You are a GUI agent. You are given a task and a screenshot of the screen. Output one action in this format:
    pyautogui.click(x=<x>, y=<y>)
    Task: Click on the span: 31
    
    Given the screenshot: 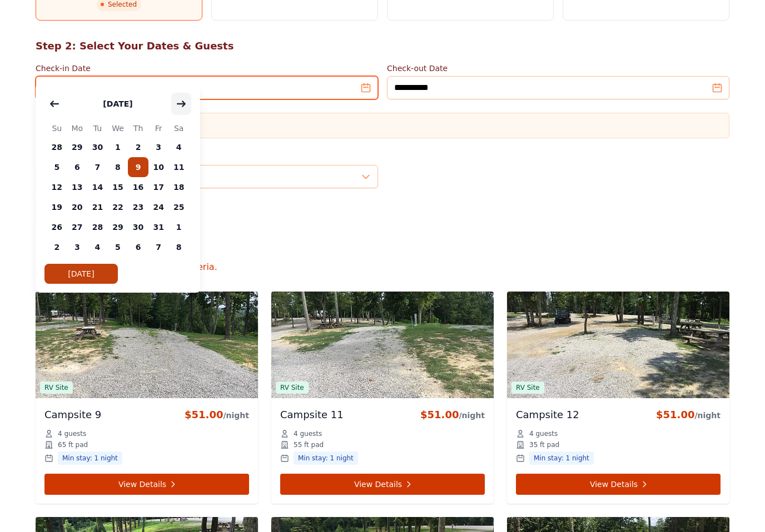 What is the action you would take?
    pyautogui.click(x=159, y=227)
    